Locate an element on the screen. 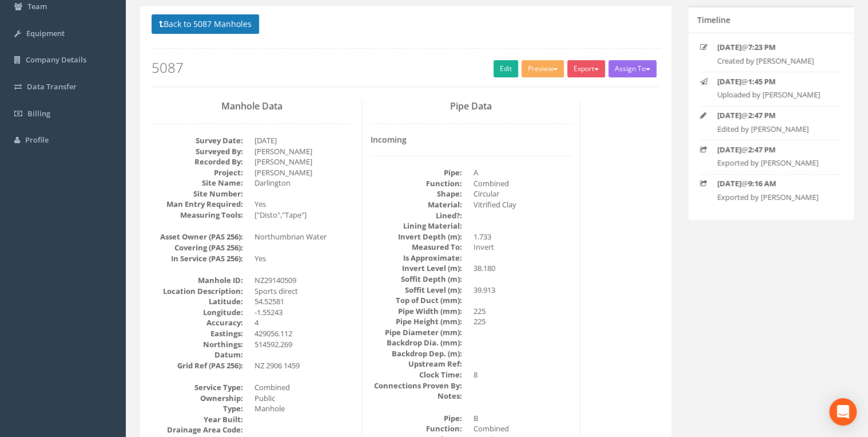 The image size is (868, 437). dd: Circular is located at coordinates (523, 193).